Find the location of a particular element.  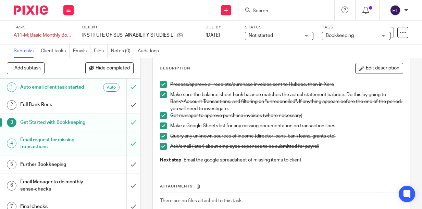

input: Search is located at coordinates (283, 11).